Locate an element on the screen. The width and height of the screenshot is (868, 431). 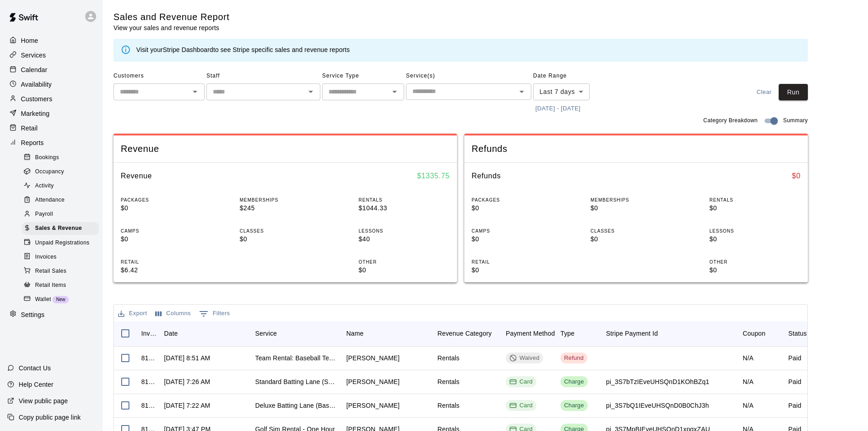
div: Settings is located at coordinates (51, 314).